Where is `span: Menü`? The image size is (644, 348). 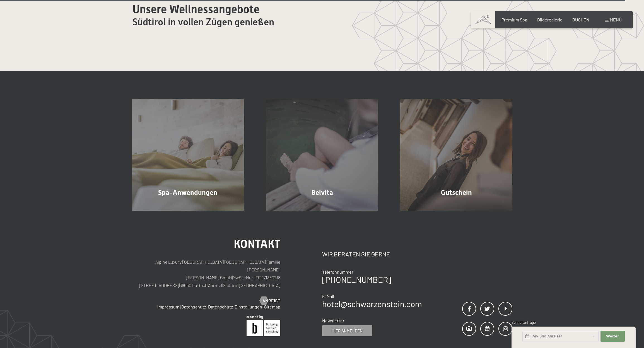 span: Menü is located at coordinates (616, 20).